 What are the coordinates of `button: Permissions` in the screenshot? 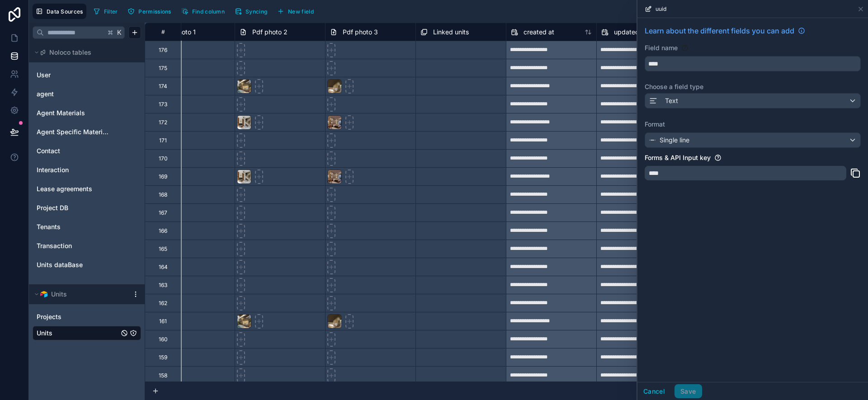 It's located at (149, 11).